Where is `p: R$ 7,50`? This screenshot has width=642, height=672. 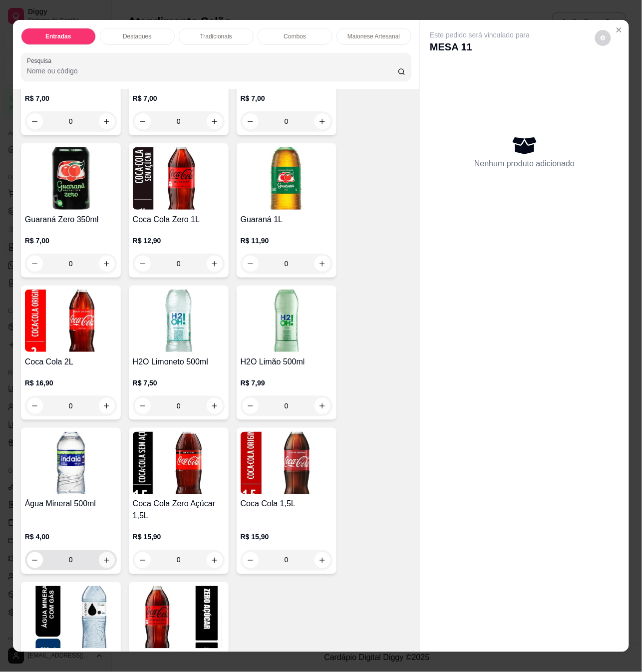 p: R$ 7,50 is located at coordinates (179, 383).